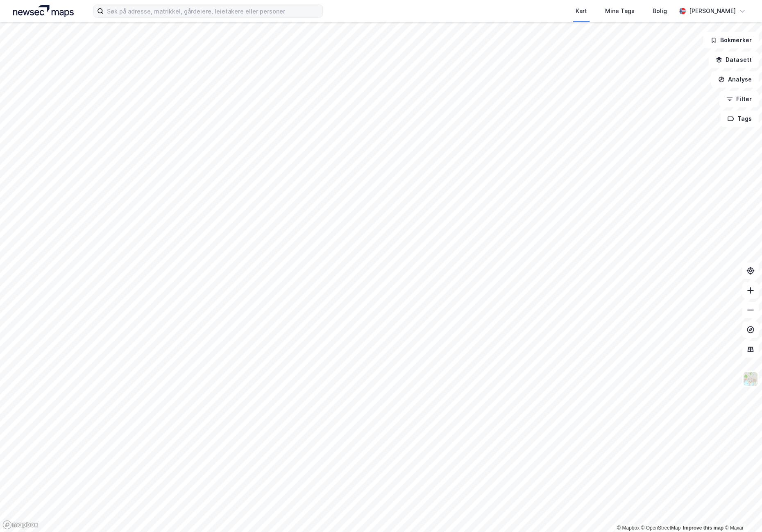 The height and width of the screenshot is (532, 762). I want to click on a: OpenStreetMap, so click(661, 528).